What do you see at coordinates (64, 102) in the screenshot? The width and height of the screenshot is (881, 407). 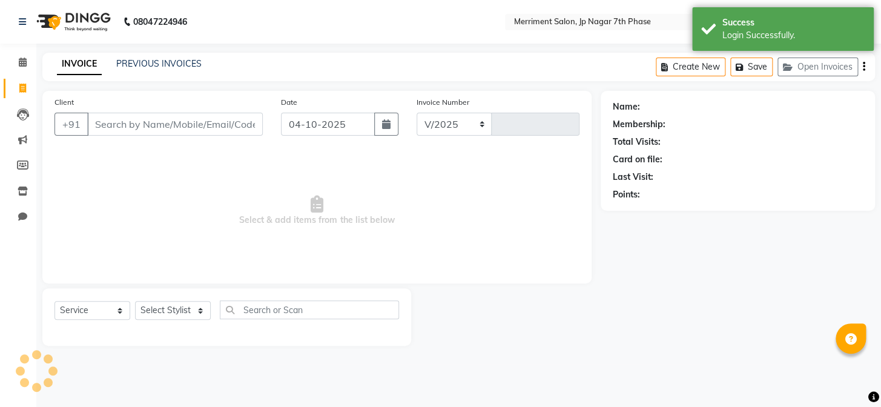 I see `label: Client` at bounding box center [64, 102].